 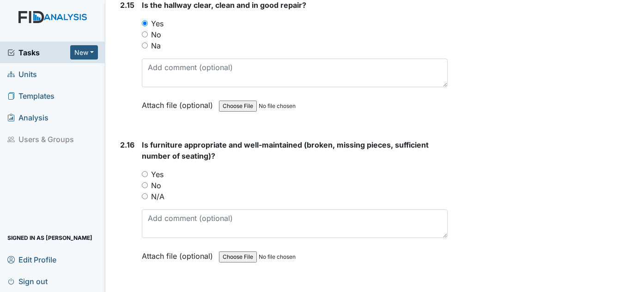 What do you see at coordinates (145, 45) in the screenshot?
I see `input: Na` at bounding box center [145, 45].